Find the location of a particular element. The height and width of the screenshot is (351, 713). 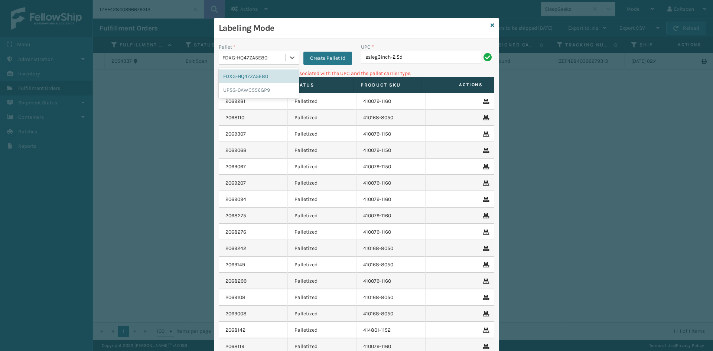

label: Product SKU is located at coordinates (387, 85).